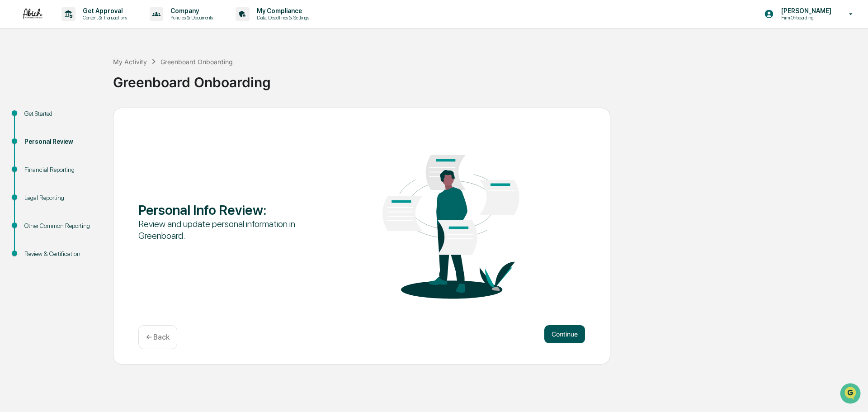 The image size is (868, 412). Describe the element at coordinates (805, 18) in the screenshot. I see `p: Firm Onboarding` at that location.